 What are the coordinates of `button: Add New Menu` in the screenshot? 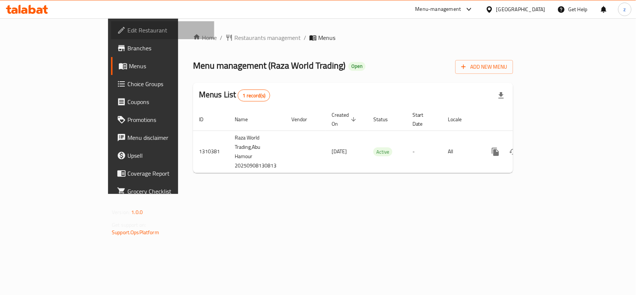 It's located at (484, 67).